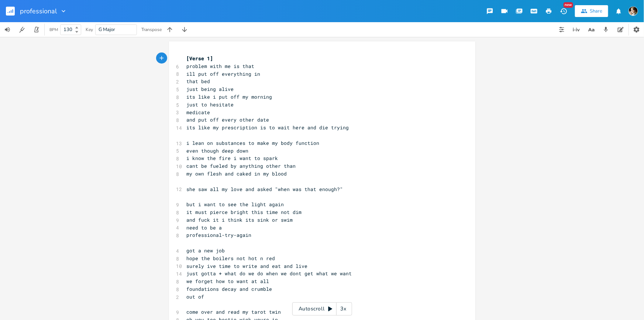 The width and height of the screenshot is (644, 320). What do you see at coordinates (343, 309) in the screenshot?
I see `div: 3x` at bounding box center [343, 309].